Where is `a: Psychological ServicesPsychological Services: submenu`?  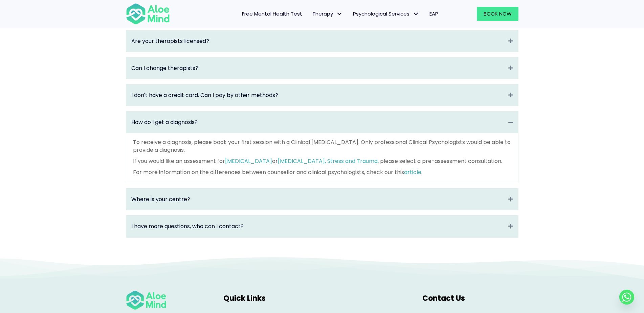
a: Psychological ServicesPsychological Services: submenu is located at coordinates (386, 14).